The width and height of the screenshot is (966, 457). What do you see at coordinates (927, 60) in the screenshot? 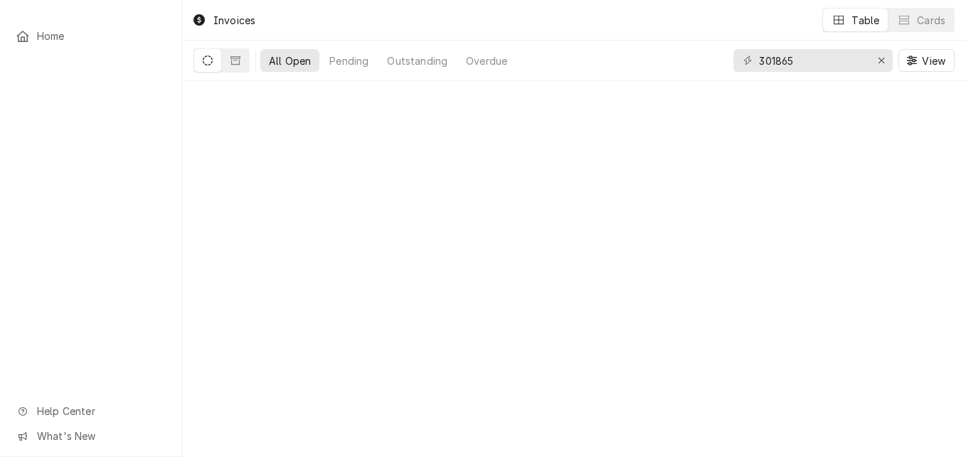
I see `button: View` at bounding box center [927, 60].